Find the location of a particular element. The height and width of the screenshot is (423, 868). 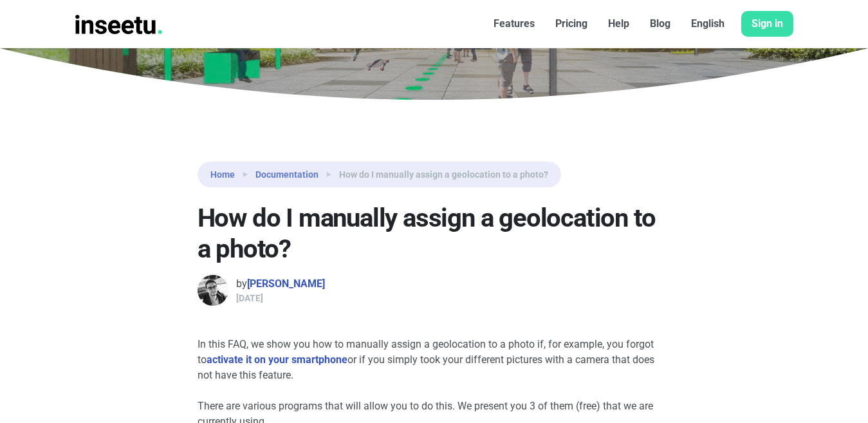

nav: breadcrumb is located at coordinates (379, 174).